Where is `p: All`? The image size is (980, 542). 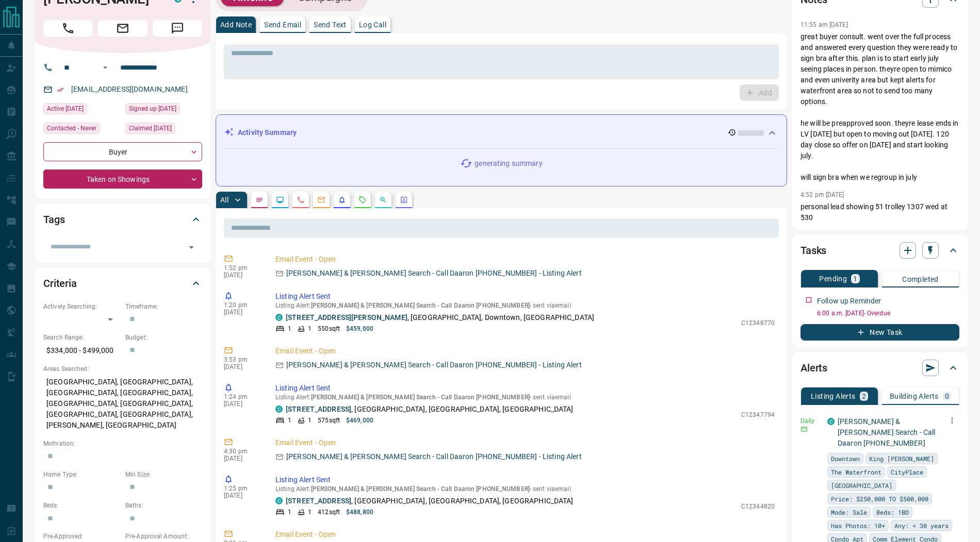 p: All is located at coordinates (224, 200).